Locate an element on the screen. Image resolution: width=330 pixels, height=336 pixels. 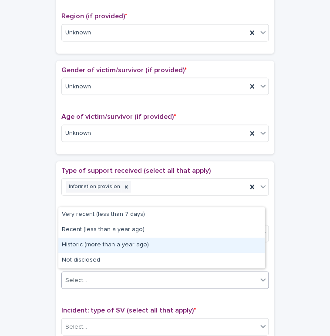
div: Information provision is located at coordinates (94, 186).